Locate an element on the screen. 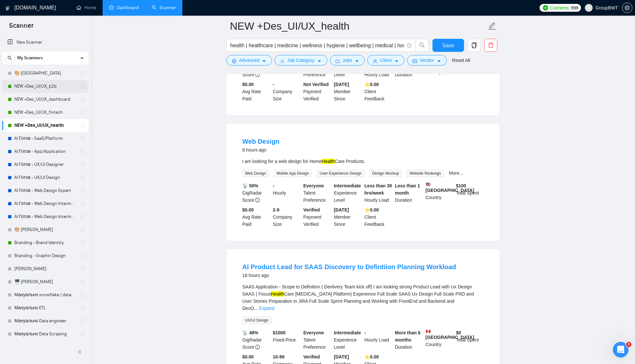 The height and width of the screenshot is (364, 635). b: $ 100 is located at coordinates (461, 186).